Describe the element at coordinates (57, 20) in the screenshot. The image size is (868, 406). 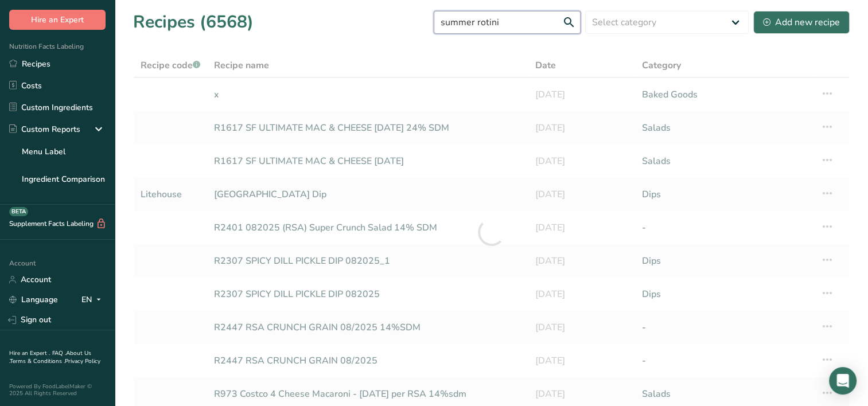
I see `button: Hire an Expert` at that location.